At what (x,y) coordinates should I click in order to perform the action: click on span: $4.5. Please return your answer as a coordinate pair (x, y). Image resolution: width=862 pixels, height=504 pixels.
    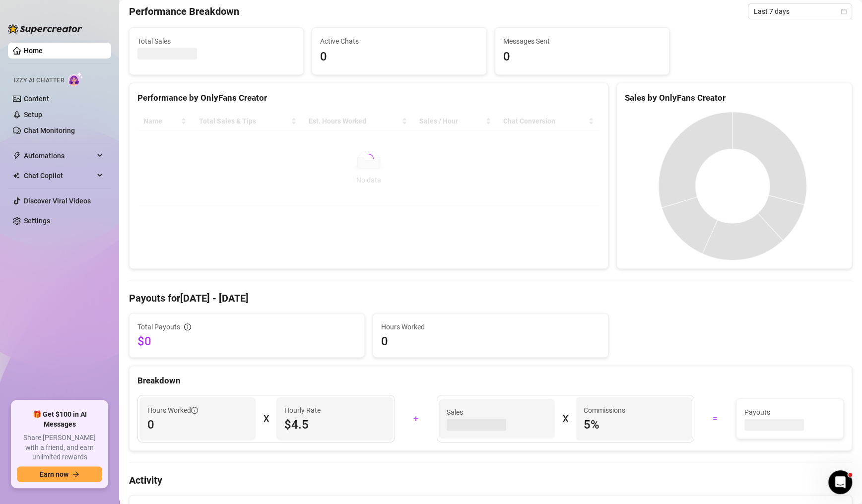
    Looking at the image, I should click on (335, 425).